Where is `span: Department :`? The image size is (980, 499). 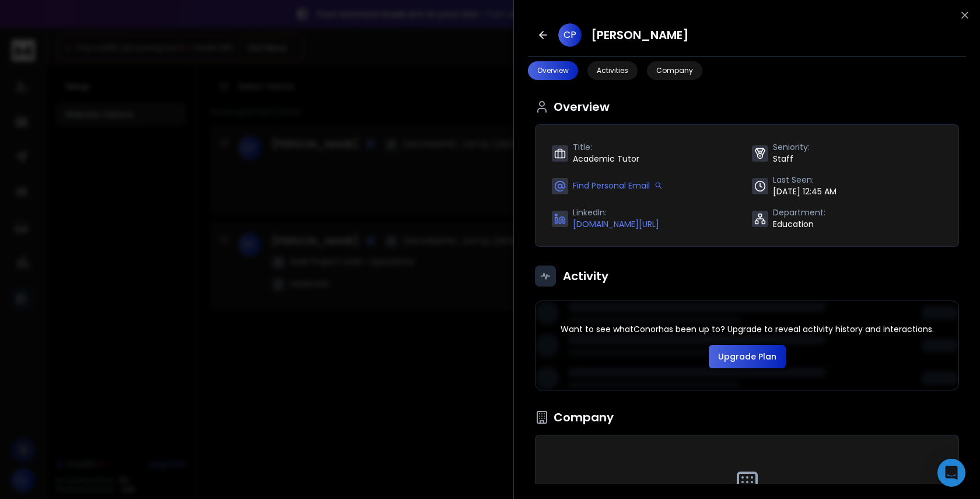 span: Department : is located at coordinates (799, 213).